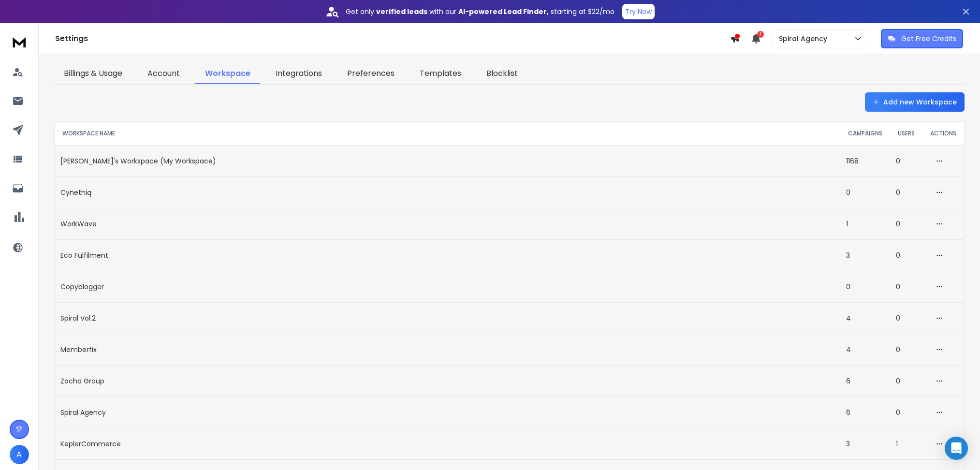 Image resolution: width=980 pixels, height=470 pixels. What do you see at coordinates (915, 102) in the screenshot?
I see `button: Add new Workspace` at bounding box center [915, 102].